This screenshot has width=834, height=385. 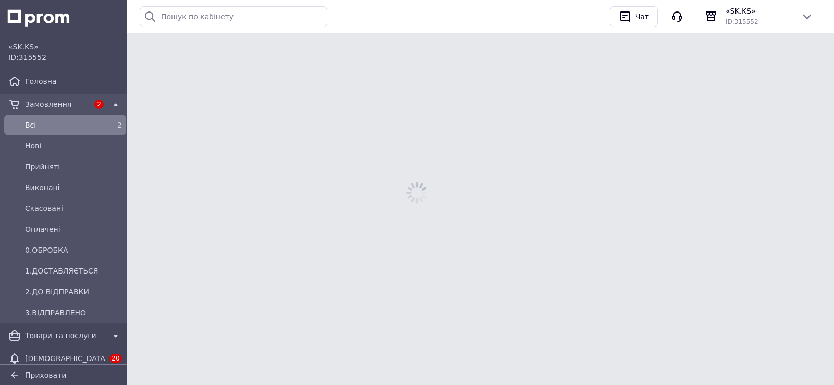 What do you see at coordinates (642, 17) in the screenshot?
I see `div: Чат` at bounding box center [642, 17].